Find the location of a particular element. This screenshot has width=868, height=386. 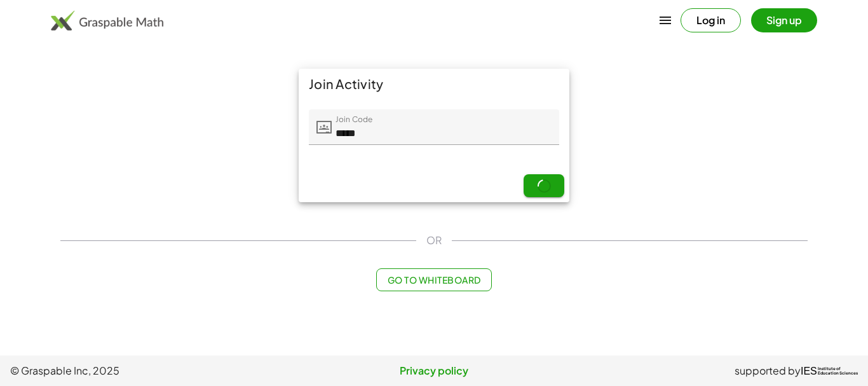

a: IESInstitute ofEducation Sciences is located at coordinates (829, 371).